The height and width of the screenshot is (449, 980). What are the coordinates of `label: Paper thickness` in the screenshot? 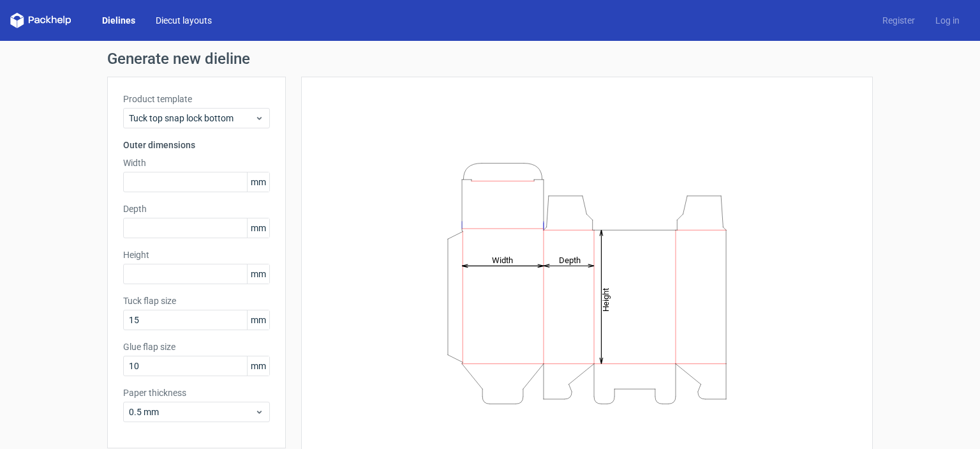 It's located at (197, 393).